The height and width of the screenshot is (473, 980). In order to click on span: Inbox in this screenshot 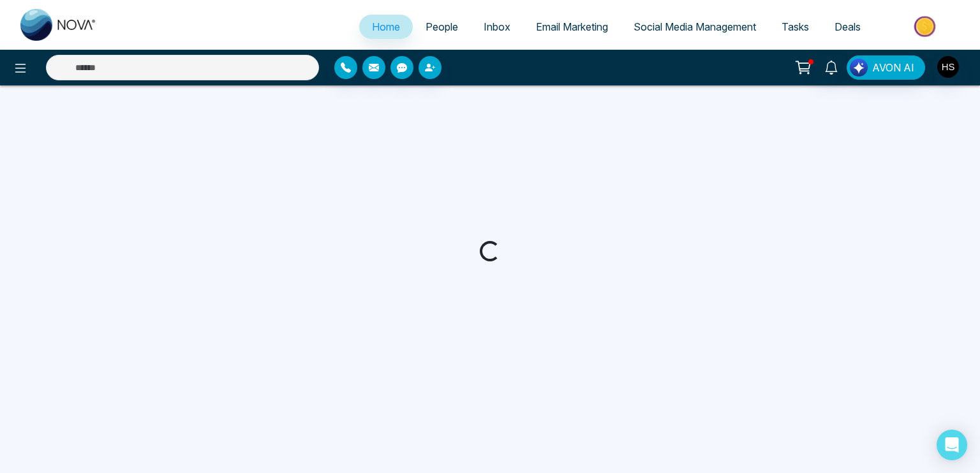, I will do `click(498, 27)`.